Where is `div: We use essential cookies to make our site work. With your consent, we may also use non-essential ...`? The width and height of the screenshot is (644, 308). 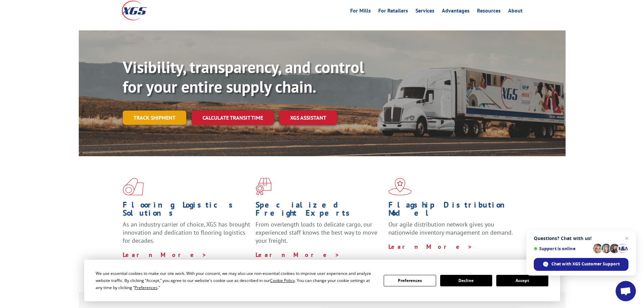 div: We use essential cookies to make our site work. With your consent, we may also use non-essential ... is located at coordinates (235, 280).